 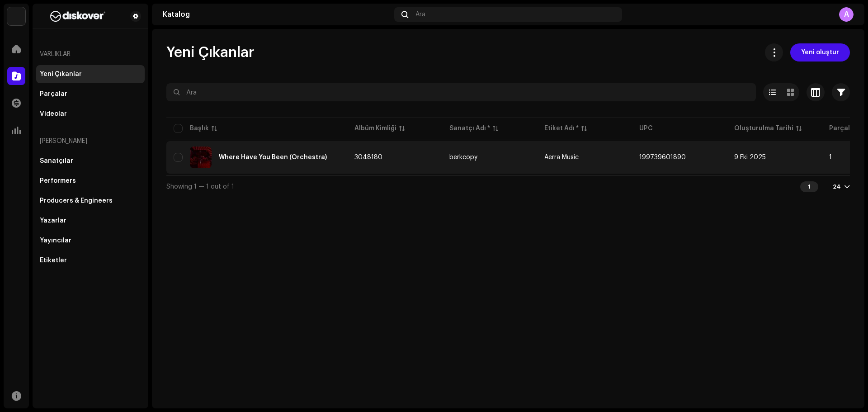 I want to click on re-m-nav-item: Performers, so click(x=90, y=181).